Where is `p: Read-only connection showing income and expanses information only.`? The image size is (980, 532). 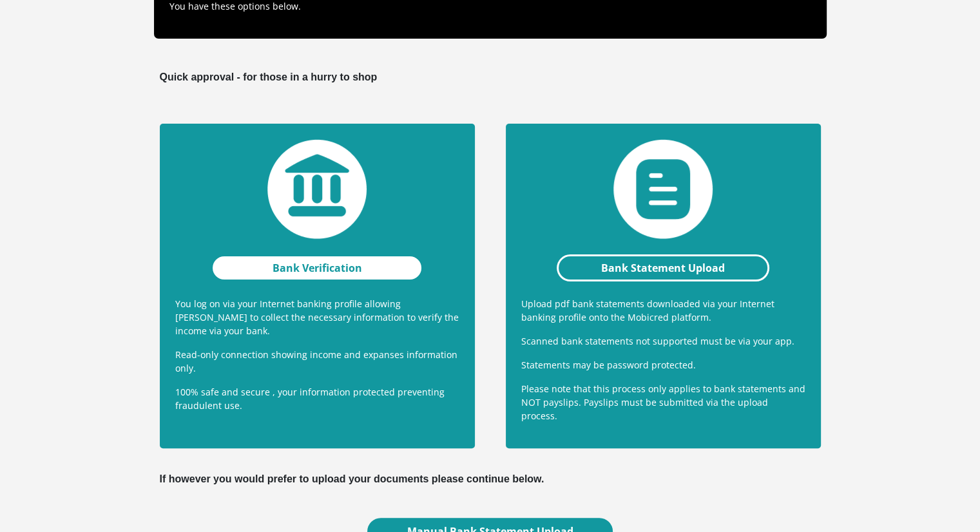
p: Read-only connection showing income and expanses information only. is located at coordinates (317, 361).